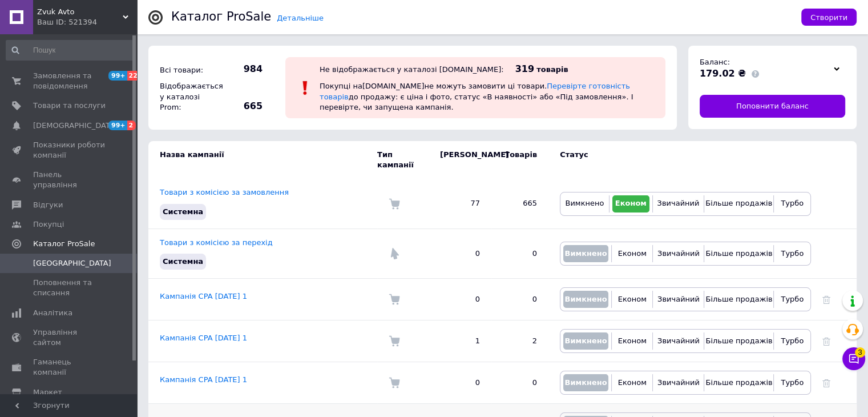  What do you see at coordinates (403, 160) in the screenshot?
I see `td: Тип кампанії` at bounding box center [403, 160].